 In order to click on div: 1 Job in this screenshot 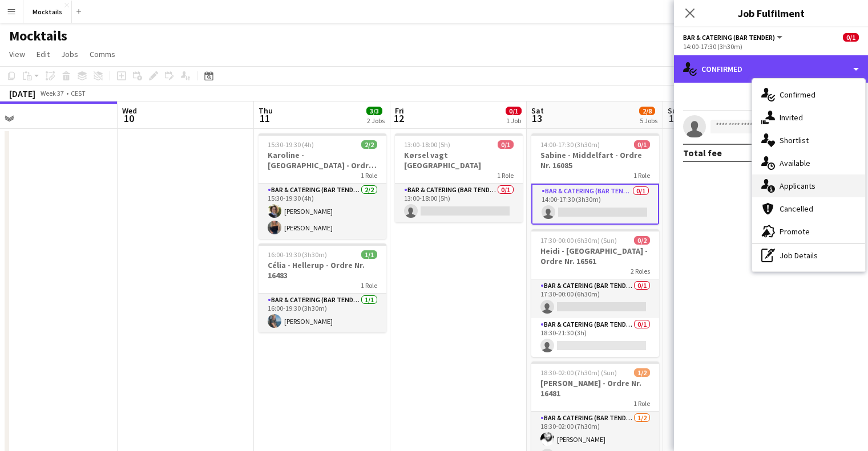, I will do `click(514, 120)`.